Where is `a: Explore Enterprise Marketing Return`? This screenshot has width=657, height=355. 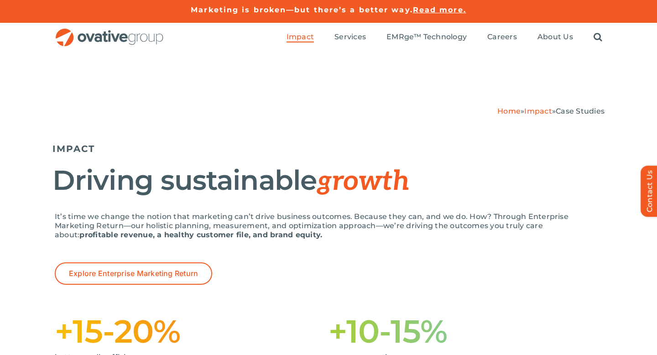 a: Explore Enterprise Marketing Return is located at coordinates (133, 273).